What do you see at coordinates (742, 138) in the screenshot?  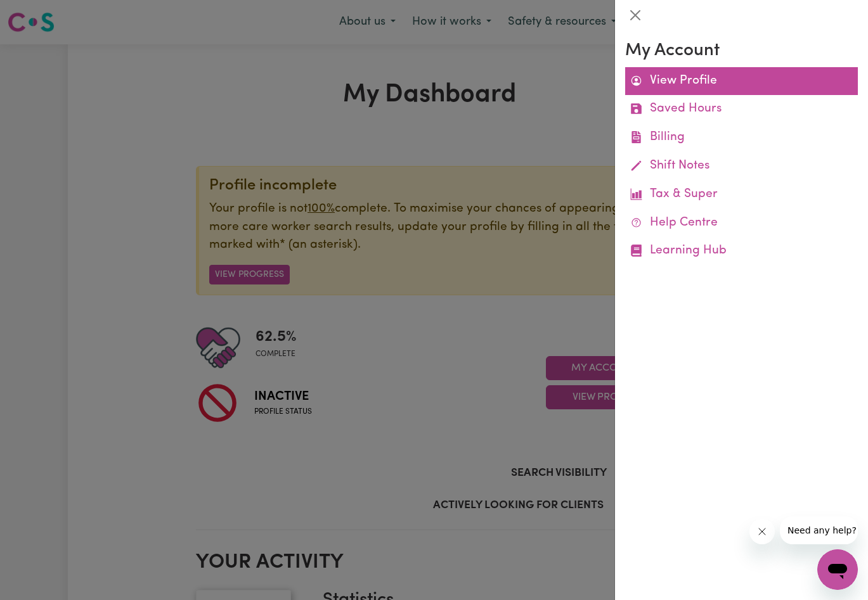 I see `a: Billing` at bounding box center [742, 138].